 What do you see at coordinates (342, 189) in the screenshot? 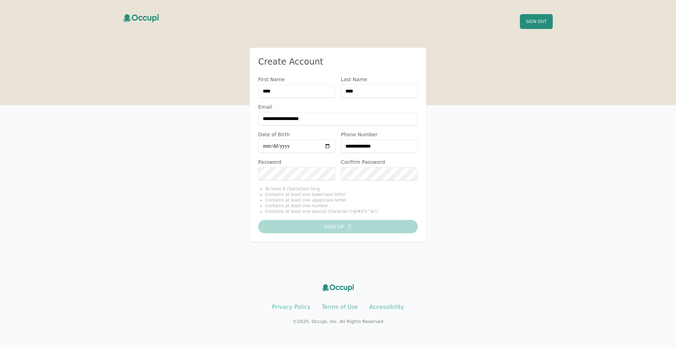
I see `li: At least 8 characters long` at bounding box center [342, 189].